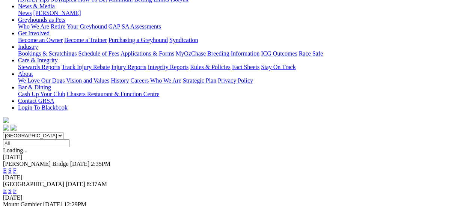 This screenshot has height=206, width=472. Describe the element at coordinates (79, 26) in the screenshot. I see `a: Retire Your Greyhound` at that location.